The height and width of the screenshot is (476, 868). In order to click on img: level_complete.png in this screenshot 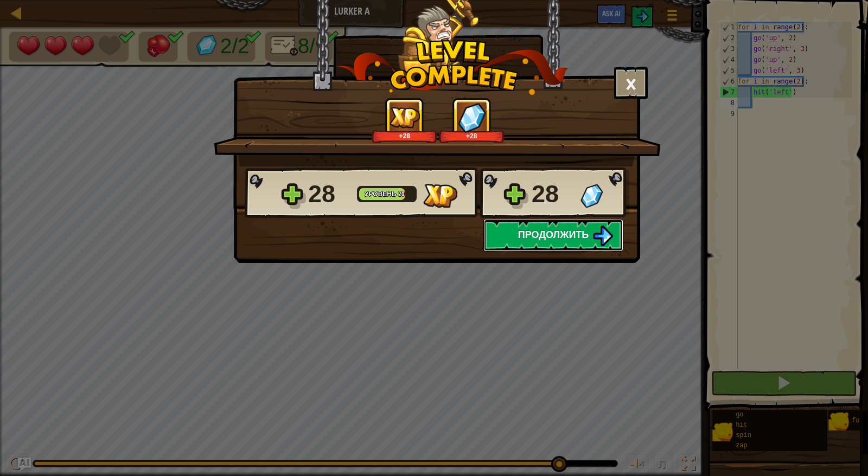, I will do `click(452, 68)`.